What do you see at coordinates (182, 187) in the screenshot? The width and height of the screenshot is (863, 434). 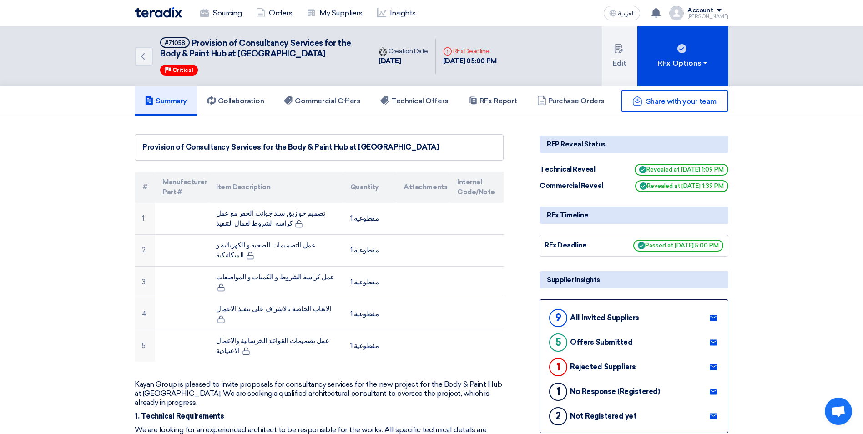 I see `th: Manufacturer Part #` at bounding box center [182, 187].